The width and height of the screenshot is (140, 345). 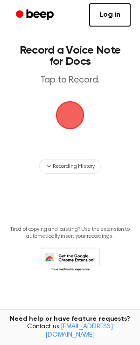 What do you see at coordinates (74, 167) in the screenshot?
I see `span: Recording History` at bounding box center [74, 167].